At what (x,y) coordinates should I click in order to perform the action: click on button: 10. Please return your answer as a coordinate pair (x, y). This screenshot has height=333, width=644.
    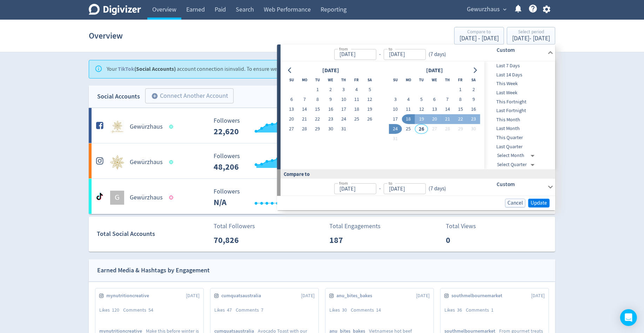
    Looking at the image, I should click on (343, 100).